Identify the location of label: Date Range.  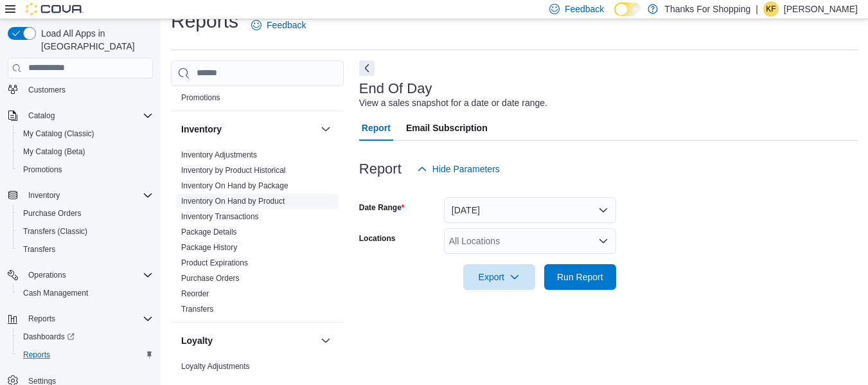
(382, 208).